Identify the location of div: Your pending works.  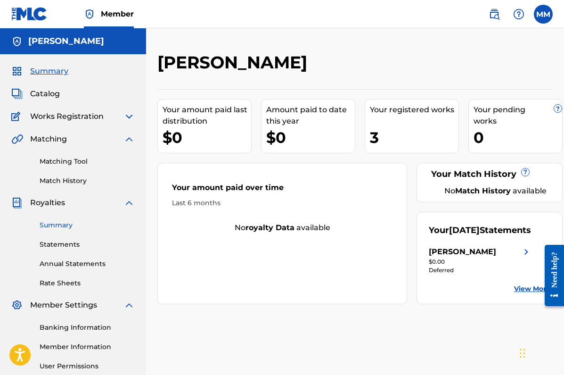
(518, 116).